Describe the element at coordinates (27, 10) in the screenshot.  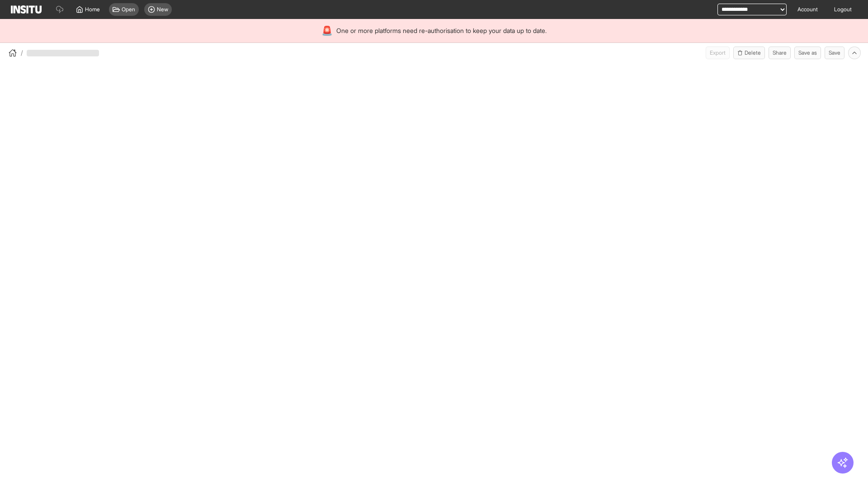
I see `img: Logo` at that location.